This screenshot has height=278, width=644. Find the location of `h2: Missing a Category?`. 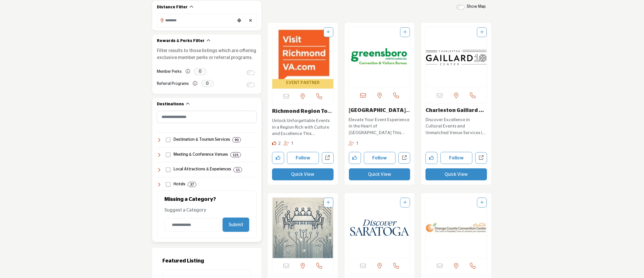

h2: Missing a Category? is located at coordinates (207, 202).